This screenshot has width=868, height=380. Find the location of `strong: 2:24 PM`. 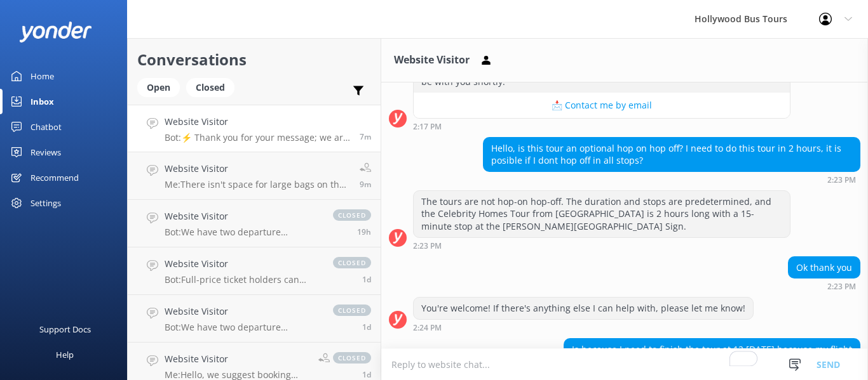

strong: 2:24 PM is located at coordinates (426, 328).